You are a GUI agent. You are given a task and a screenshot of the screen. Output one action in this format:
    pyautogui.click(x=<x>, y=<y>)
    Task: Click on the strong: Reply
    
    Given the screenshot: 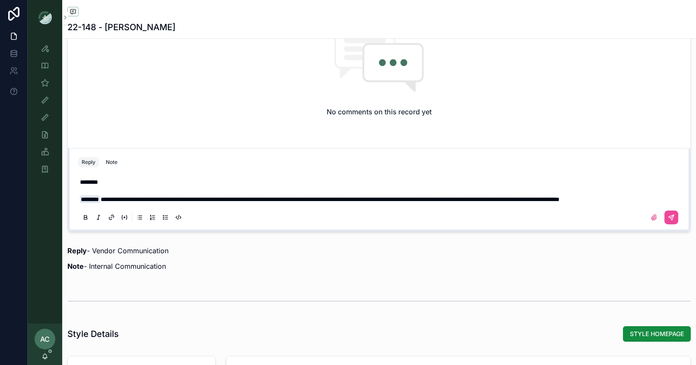 What is the action you would take?
    pyautogui.click(x=77, y=251)
    